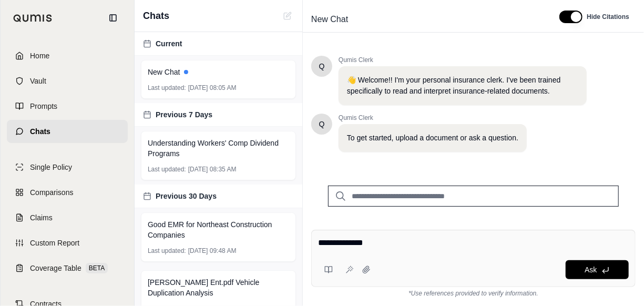  Describe the element at coordinates (56, 268) in the screenshot. I see `span: Coverage Table` at that location.